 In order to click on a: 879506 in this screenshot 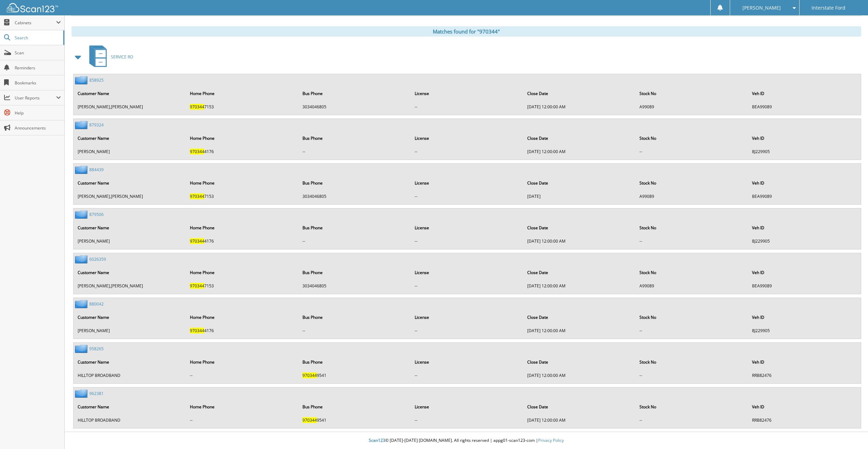, I will do `click(97, 214)`.